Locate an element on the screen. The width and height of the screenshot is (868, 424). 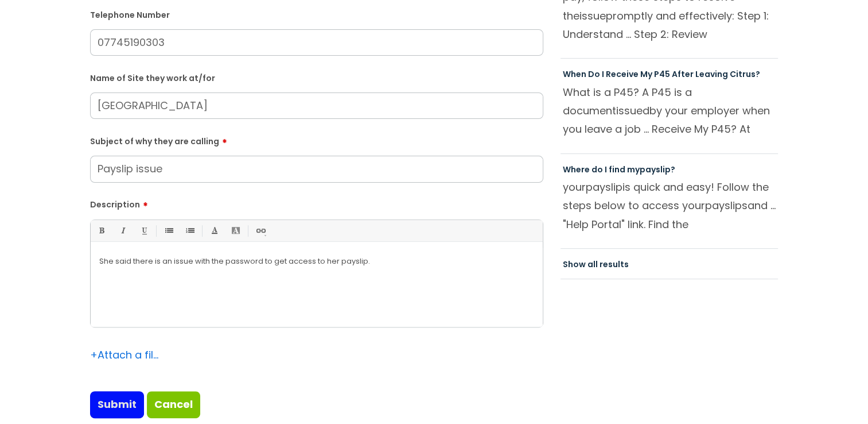
a: Show all results is located at coordinates (596, 264).